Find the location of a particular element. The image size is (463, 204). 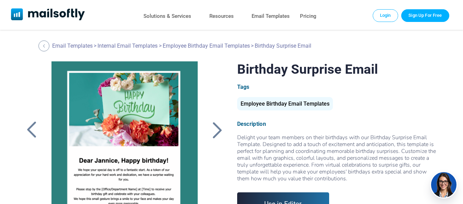

div: Delight your team members on their birthdays with our Birthday Surprise Email Template. Designed ... is located at coordinates (338, 158).